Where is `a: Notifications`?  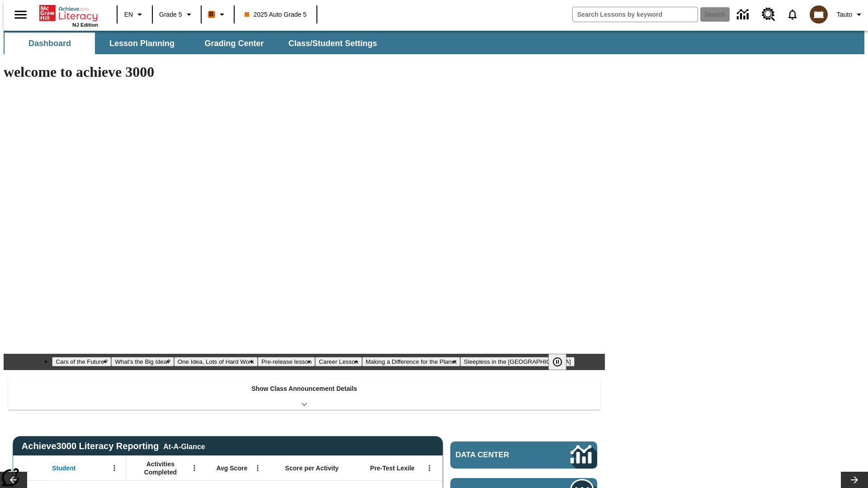 a: Notifications is located at coordinates (792, 14).